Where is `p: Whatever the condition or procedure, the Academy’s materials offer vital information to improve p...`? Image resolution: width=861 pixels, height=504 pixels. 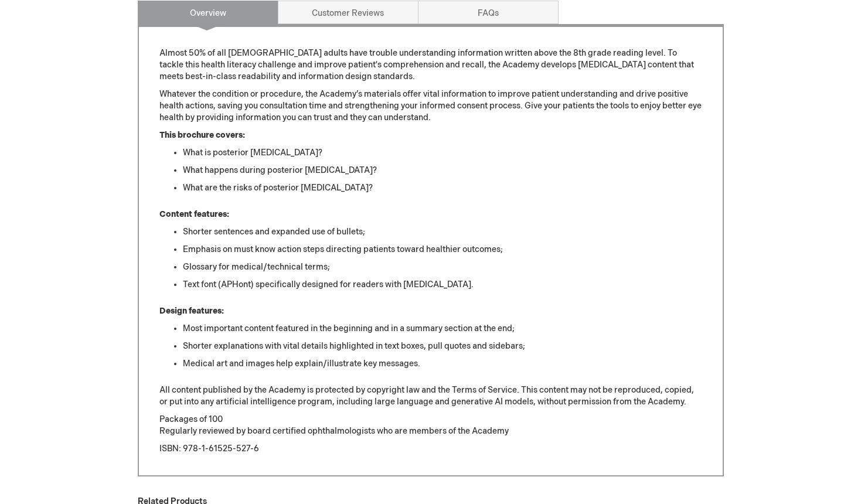
p: Whatever the condition or procedure, the Academy’s materials offer vital information to improve p... is located at coordinates (431, 106).